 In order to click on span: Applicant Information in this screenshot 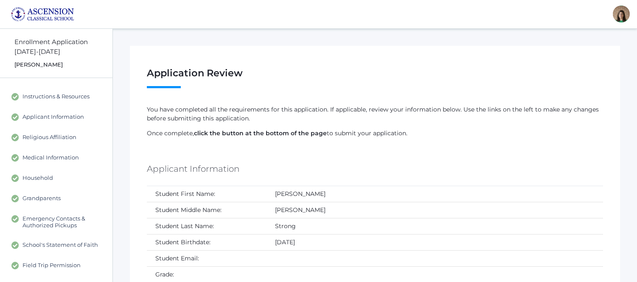, I will do `click(53, 117)`.